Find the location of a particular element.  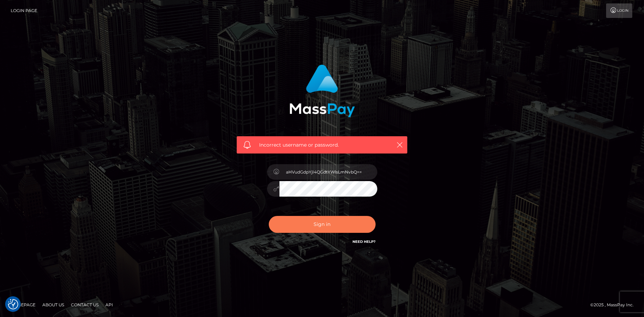

span: Incorrect username or password. is located at coordinates (322, 145).